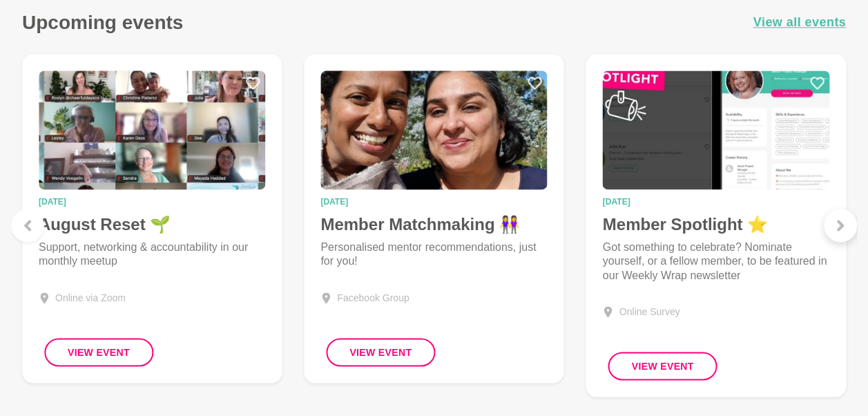  Describe the element at coordinates (152, 225) in the screenshot. I see `h4: August Reset 🌱` at that location.